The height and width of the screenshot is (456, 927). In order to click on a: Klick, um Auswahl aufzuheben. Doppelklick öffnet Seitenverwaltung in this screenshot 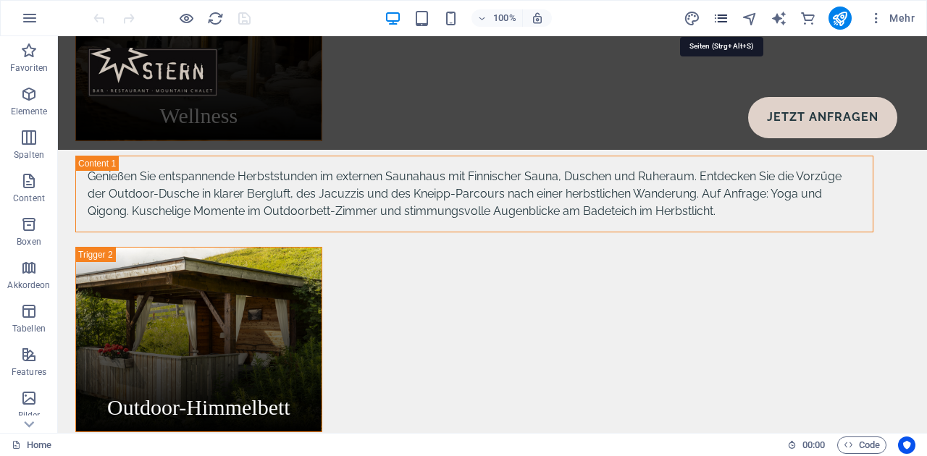, I will do `click(31, 446)`.